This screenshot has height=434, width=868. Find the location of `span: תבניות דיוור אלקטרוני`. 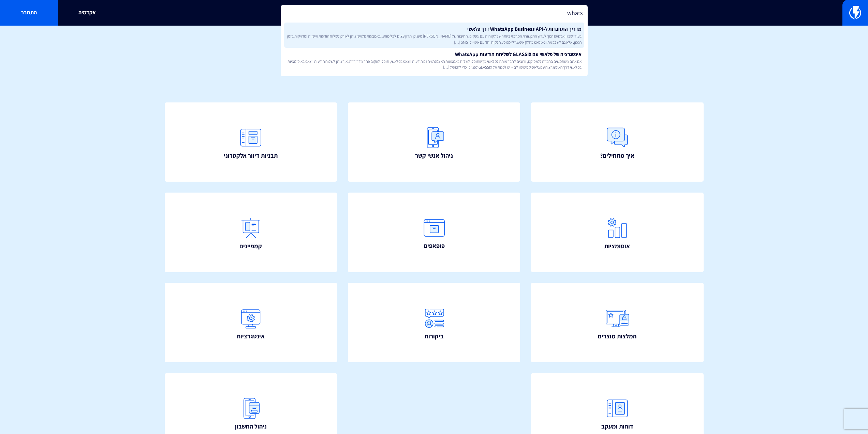

span: תבניות דיוור אלקטרוני is located at coordinates (250, 156).